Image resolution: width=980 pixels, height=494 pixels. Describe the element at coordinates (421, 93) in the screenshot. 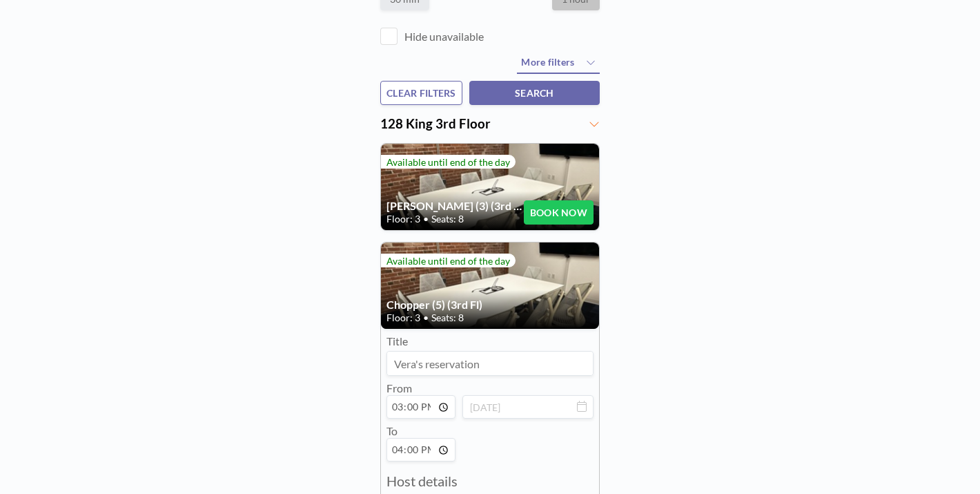

I see `button: CLEAR FILTERS` at that location.